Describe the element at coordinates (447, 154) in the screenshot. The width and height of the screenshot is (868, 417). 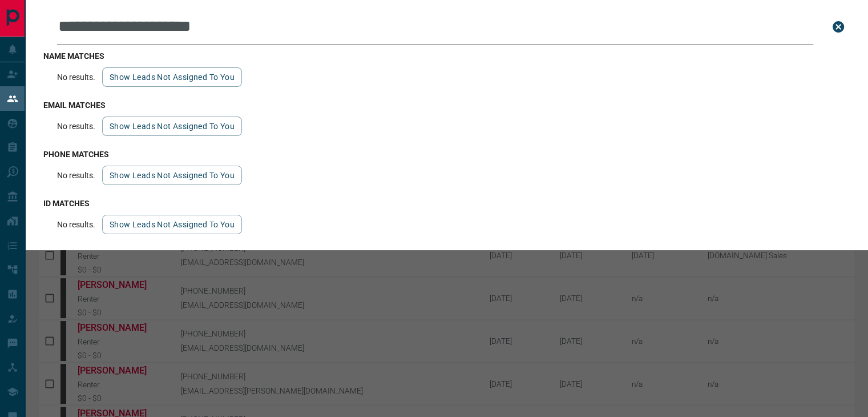
I see `h3: phone matches` at that location.